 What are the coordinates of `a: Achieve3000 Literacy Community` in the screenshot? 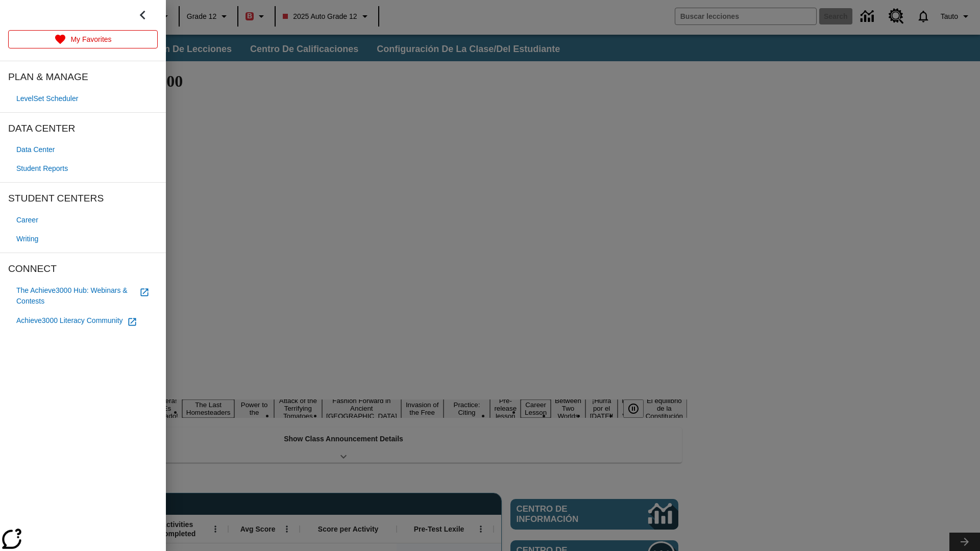 It's located at (83, 321).